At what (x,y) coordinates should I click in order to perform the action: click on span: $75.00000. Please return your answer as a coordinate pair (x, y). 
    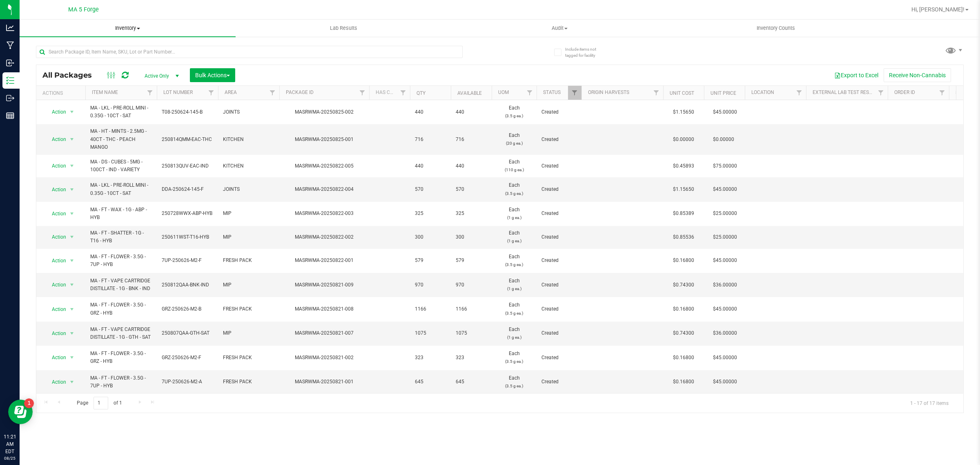
    Looking at the image, I should click on (725, 166).